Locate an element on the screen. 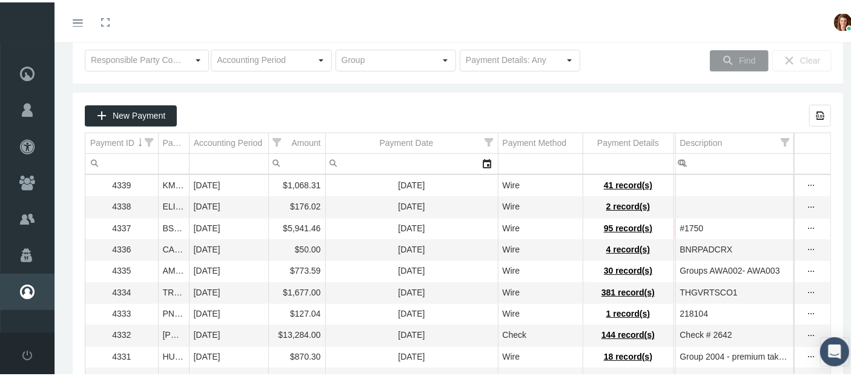 Image resolution: width=851 pixels, height=376 pixels. td: Column Accounting Period is located at coordinates (228, 141).